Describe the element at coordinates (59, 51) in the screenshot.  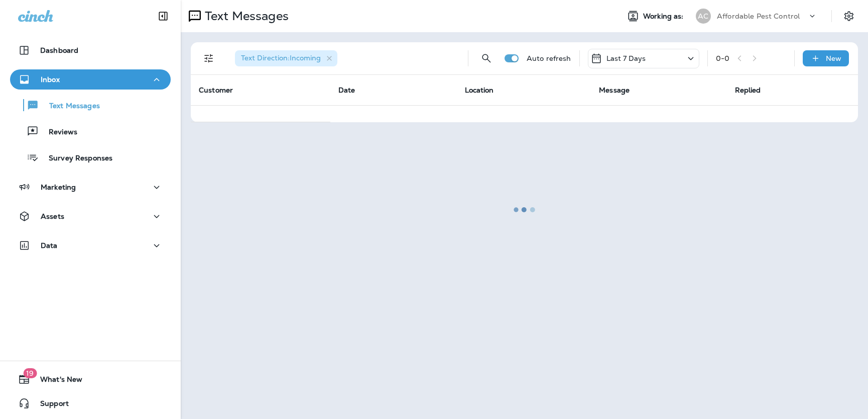
I see `p: Dashboard` at that location.